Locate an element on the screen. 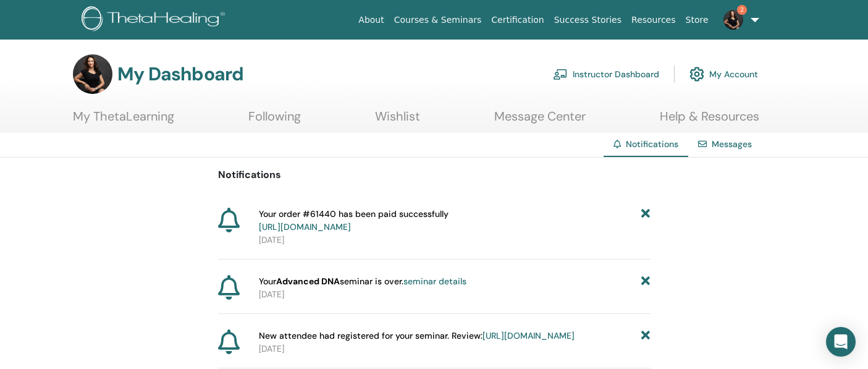  a: My Account is located at coordinates (723, 74).